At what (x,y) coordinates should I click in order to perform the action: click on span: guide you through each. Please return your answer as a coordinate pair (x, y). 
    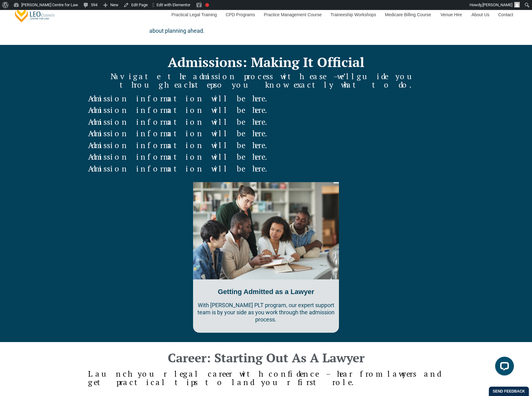
    Looking at the image, I should click on (270, 80).